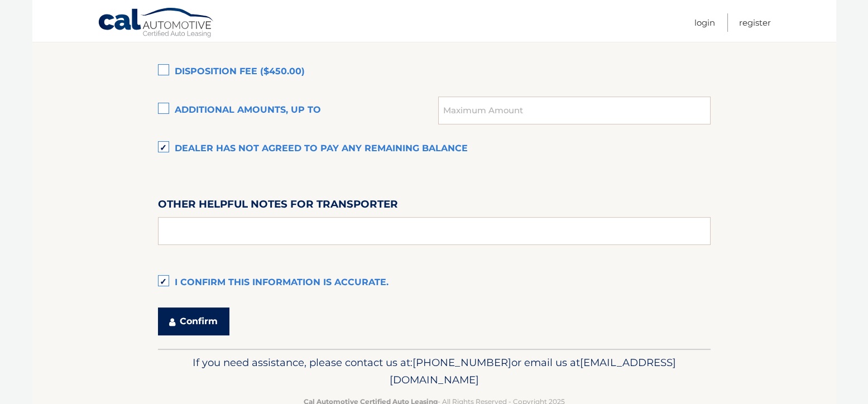 The height and width of the screenshot is (404, 868). I want to click on a: Register, so click(755, 22).